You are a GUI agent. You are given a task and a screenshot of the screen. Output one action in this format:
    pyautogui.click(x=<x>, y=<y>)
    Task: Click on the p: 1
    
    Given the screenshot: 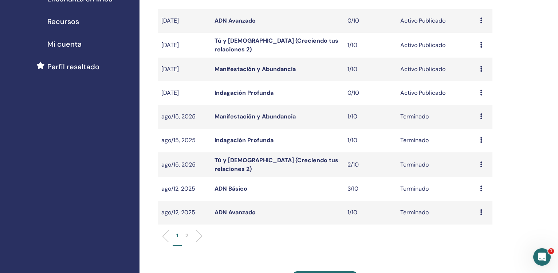 What is the action you would take?
    pyautogui.click(x=177, y=235)
    